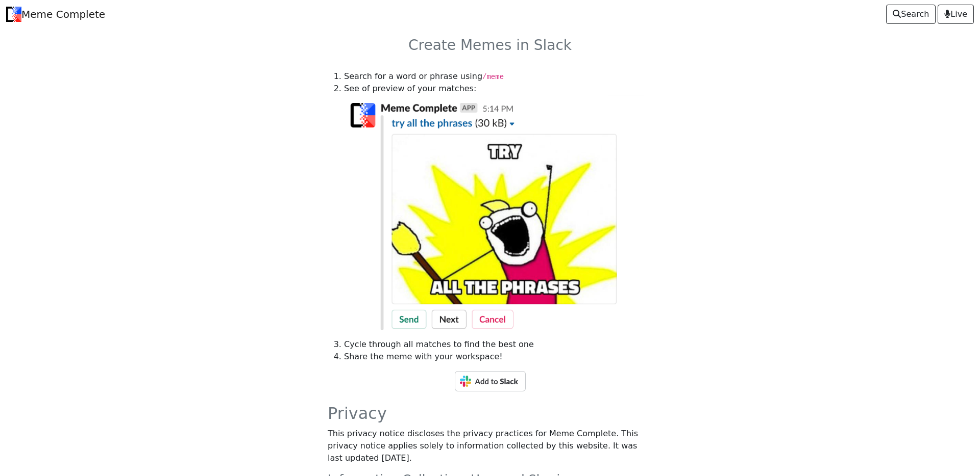 The image size is (980, 476). I want to click on code: /meme, so click(493, 77).